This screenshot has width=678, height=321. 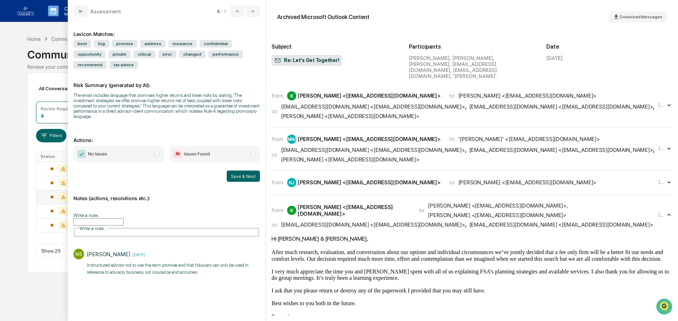 I want to click on span: Download Messages, so click(x=641, y=17).